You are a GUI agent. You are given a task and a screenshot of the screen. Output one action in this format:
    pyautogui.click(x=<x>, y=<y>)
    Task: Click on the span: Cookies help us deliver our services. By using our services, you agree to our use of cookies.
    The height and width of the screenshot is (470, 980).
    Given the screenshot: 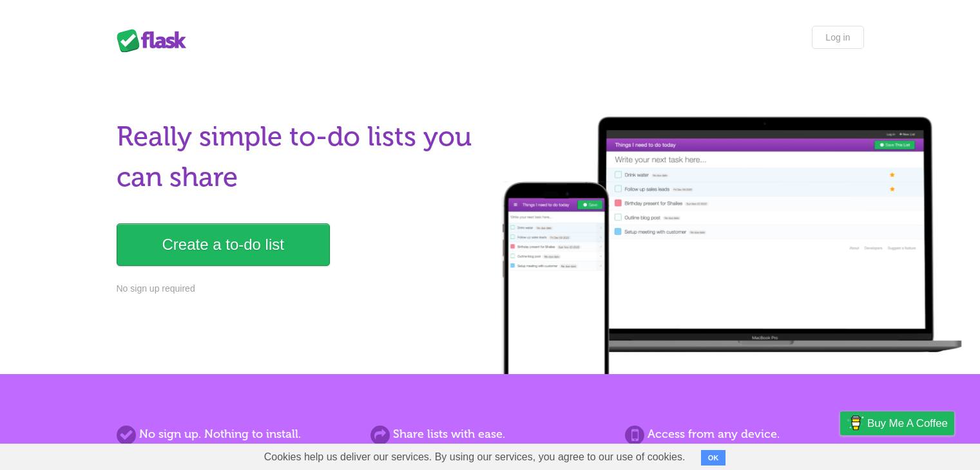 What is the action you would take?
    pyautogui.click(x=475, y=457)
    